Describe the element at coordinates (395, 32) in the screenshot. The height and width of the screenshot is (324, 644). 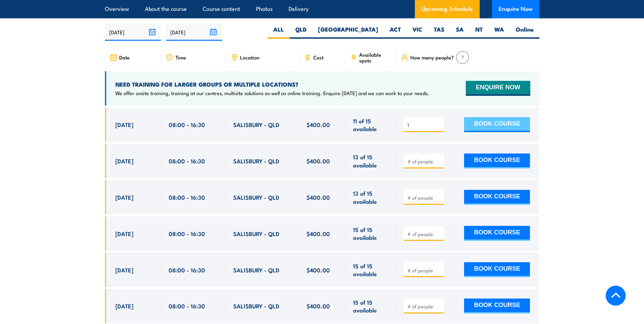
I see `label: ACT` at that location.